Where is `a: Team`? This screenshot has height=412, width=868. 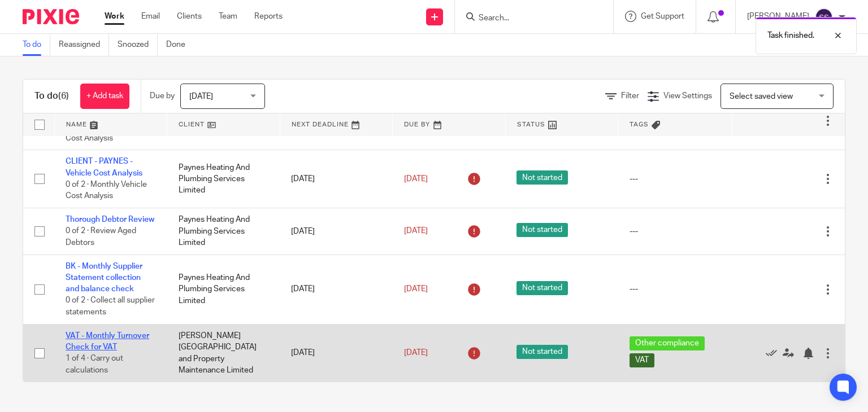
a: Team is located at coordinates (228, 16).